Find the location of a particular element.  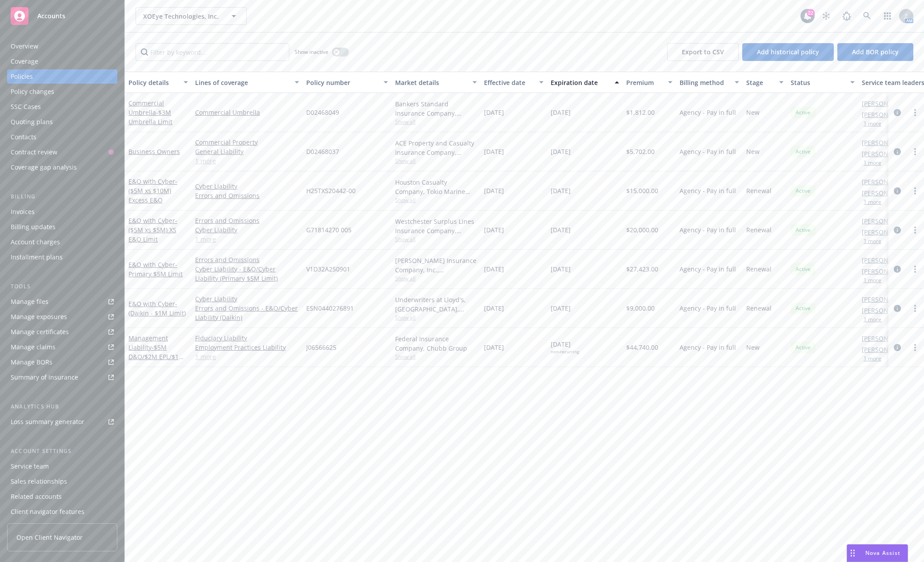

div: Invoices is located at coordinates (22, 212).